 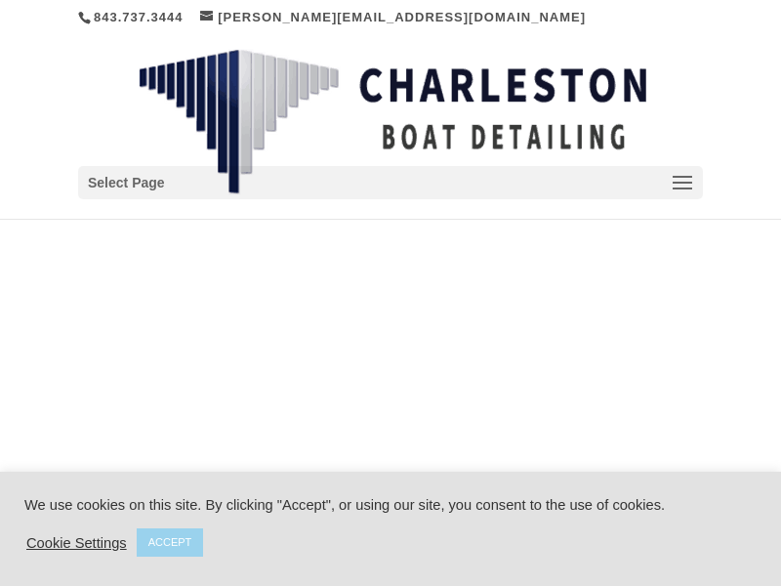 What do you see at coordinates (139, 17) in the screenshot?
I see `a: 843.737.3444` at bounding box center [139, 17].